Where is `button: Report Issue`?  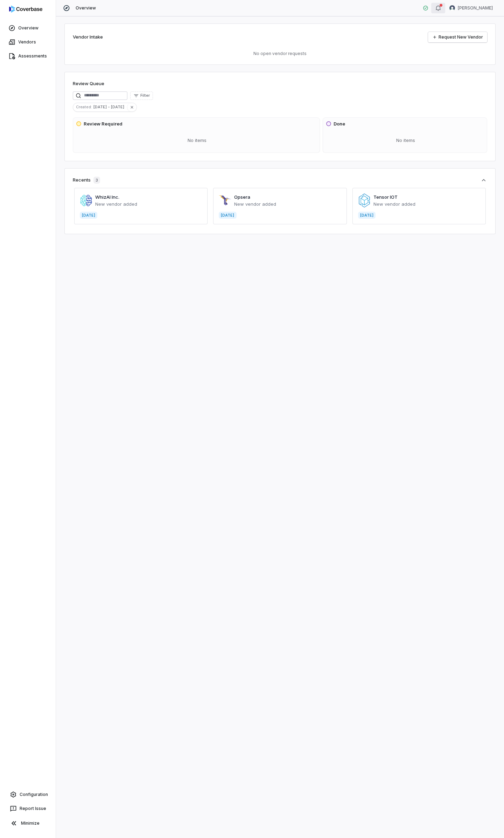 button: Report Issue is located at coordinates (27, 808).